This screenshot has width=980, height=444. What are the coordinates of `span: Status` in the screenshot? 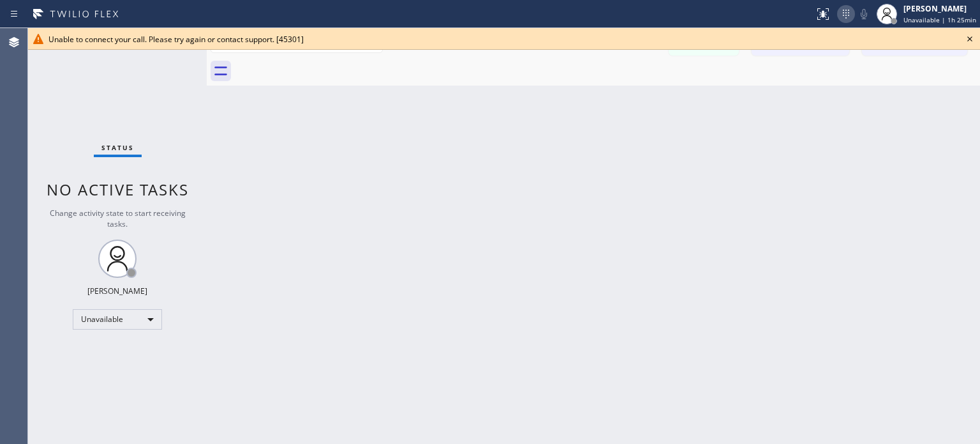 It's located at (117, 148).